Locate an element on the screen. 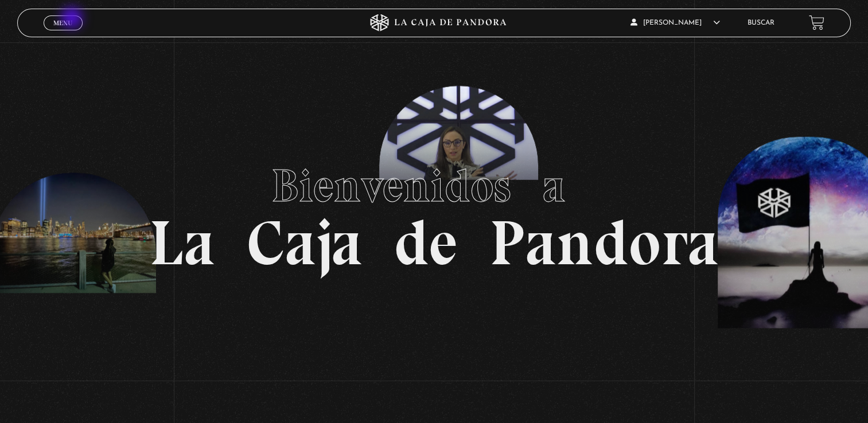 Image resolution: width=868 pixels, height=423 pixels. span: Cerrar is located at coordinates (63, 33).